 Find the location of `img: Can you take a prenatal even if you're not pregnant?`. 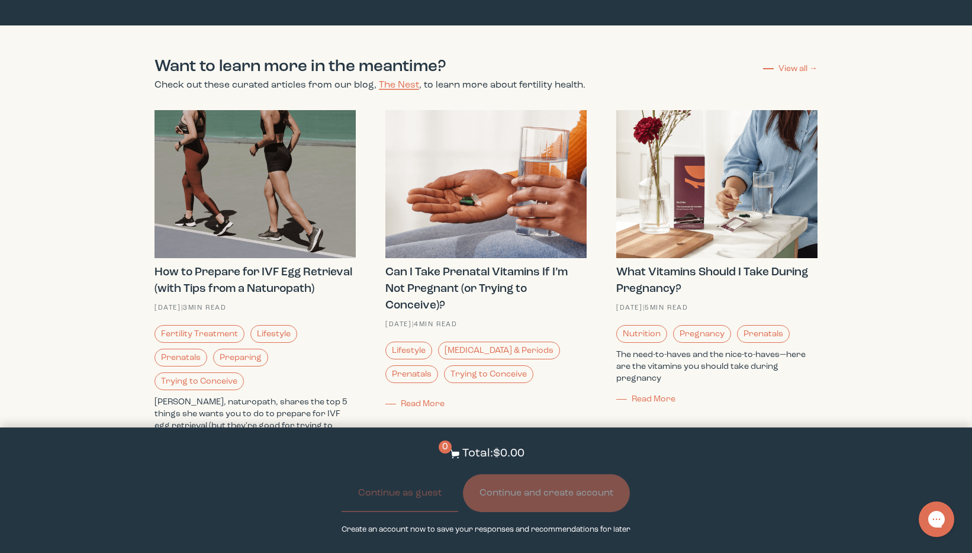

img: Can you take a prenatal even if you're not pregnant? is located at coordinates (486, 184).